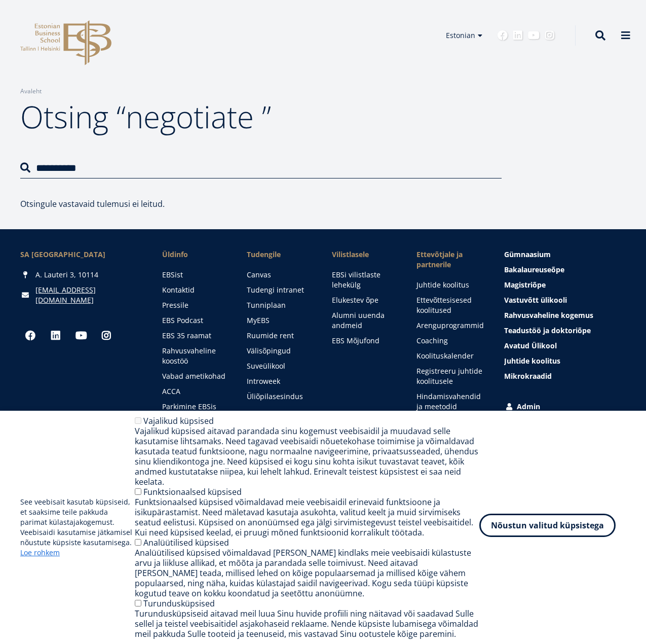 Image resolution: width=646 pixels, height=644 pixels. I want to click on div: Vajalikud küpsised aitavad parandada sinu kogemust veebisaidil ja muudavad selle kasutamise lihts..., so click(307, 457).